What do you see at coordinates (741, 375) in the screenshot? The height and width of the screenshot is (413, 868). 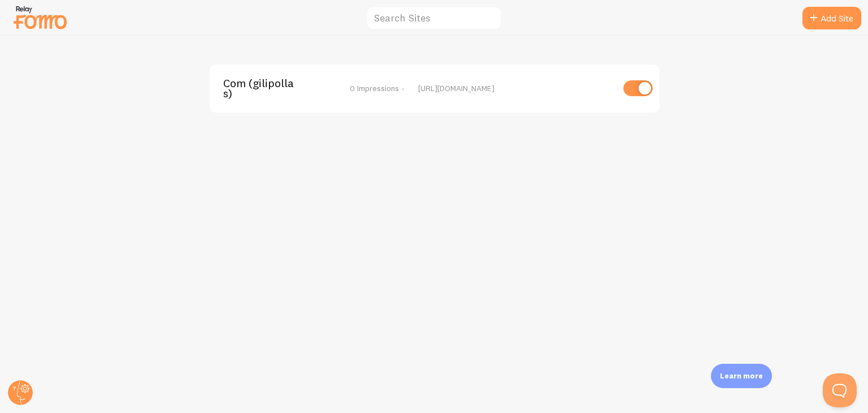 I see `p: Learn more` at bounding box center [741, 375].